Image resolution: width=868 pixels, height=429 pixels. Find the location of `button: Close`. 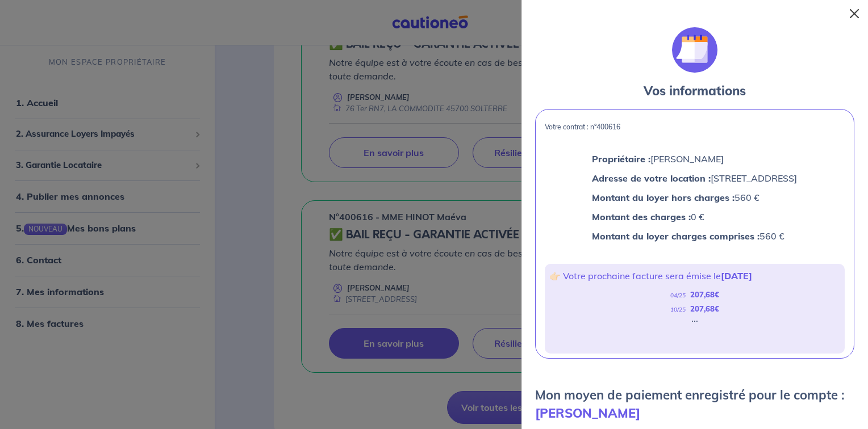

button: Close is located at coordinates (855, 13).